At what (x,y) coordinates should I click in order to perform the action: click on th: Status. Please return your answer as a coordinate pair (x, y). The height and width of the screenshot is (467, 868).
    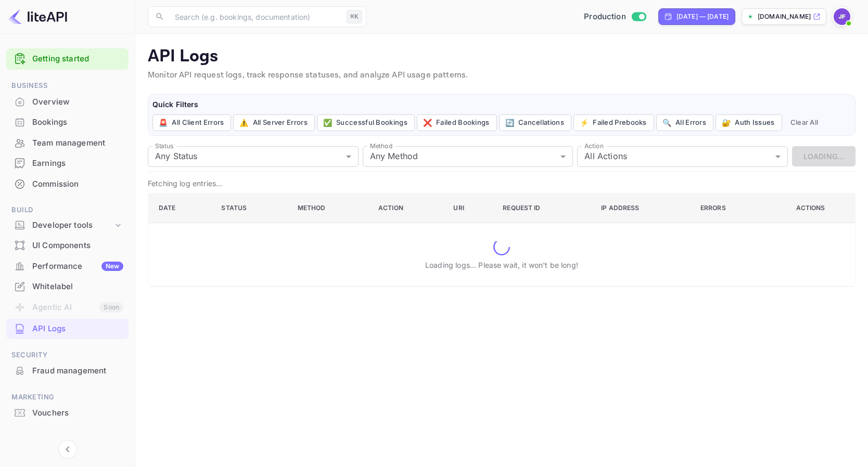
    Looking at the image, I should click on (250, 208).